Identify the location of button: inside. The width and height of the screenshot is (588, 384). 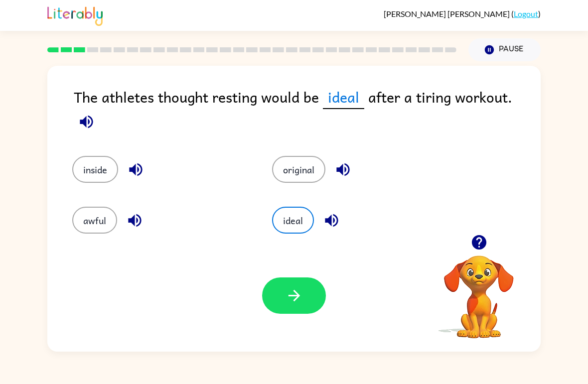
(95, 169).